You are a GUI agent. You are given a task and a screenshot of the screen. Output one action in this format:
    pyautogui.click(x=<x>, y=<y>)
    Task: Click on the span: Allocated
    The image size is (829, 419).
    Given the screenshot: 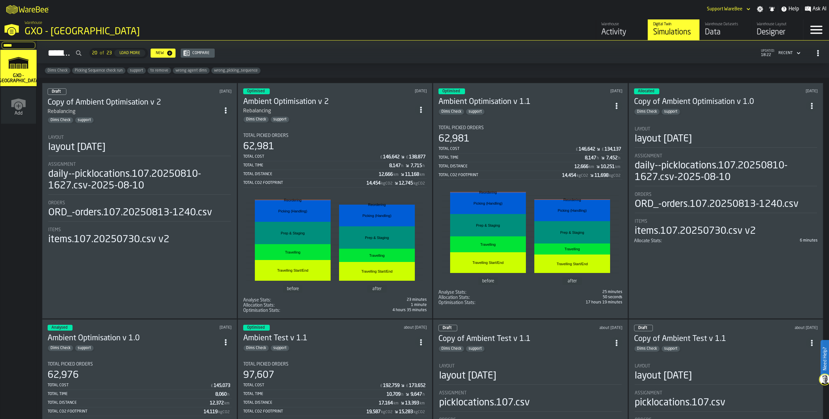 What is the action you would take?
    pyautogui.click(x=646, y=91)
    